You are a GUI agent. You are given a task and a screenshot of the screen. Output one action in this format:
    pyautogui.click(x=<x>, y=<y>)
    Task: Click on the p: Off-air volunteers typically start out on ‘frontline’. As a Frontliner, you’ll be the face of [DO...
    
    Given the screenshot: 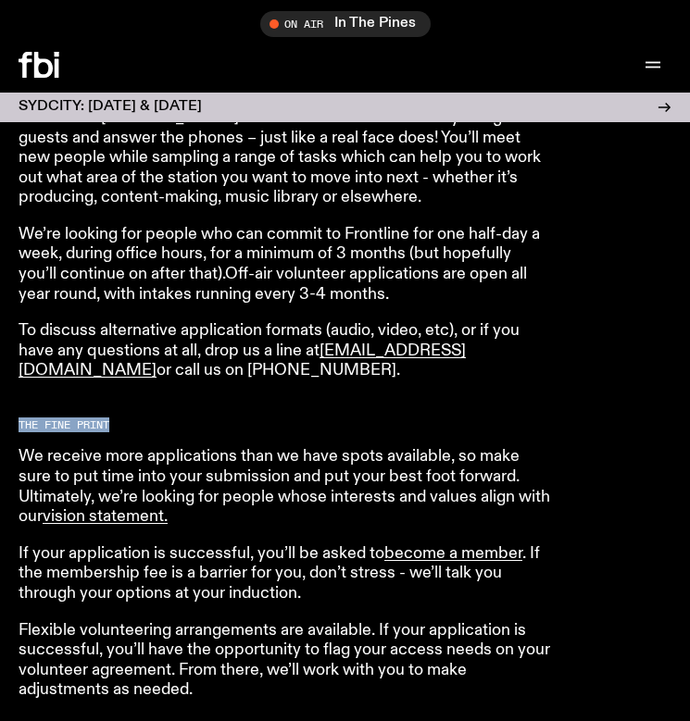 What is the action you would take?
    pyautogui.click(x=285, y=148)
    